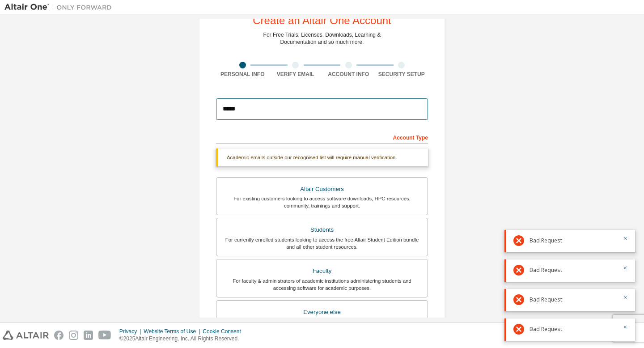  What do you see at coordinates (73, 335) in the screenshot?
I see `img: instagram.svg` at bounding box center [73, 335].